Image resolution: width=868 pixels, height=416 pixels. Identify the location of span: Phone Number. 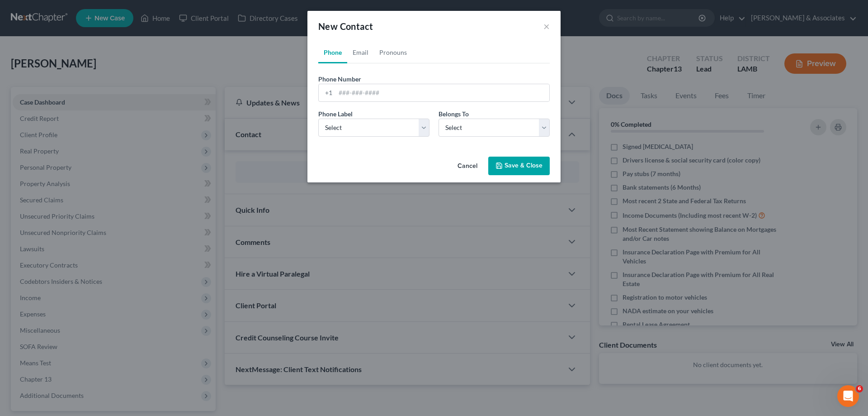
(340, 79).